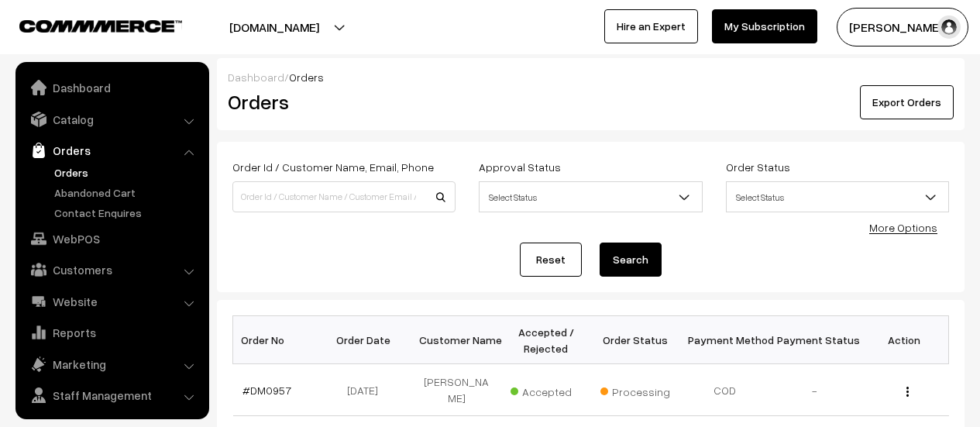 This screenshot has width=980, height=427. I want to click on a: Reports, so click(112, 332).